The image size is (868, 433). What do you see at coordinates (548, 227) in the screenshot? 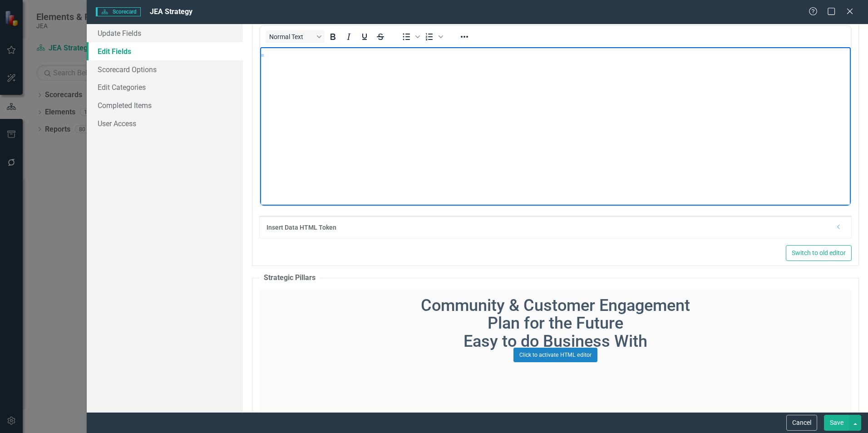
I see `div: Insert Data HTML Token` at bounding box center [548, 227].